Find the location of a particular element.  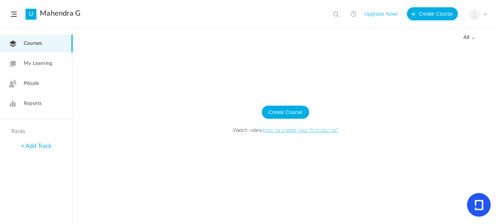

span: Courses is located at coordinates (33, 43).